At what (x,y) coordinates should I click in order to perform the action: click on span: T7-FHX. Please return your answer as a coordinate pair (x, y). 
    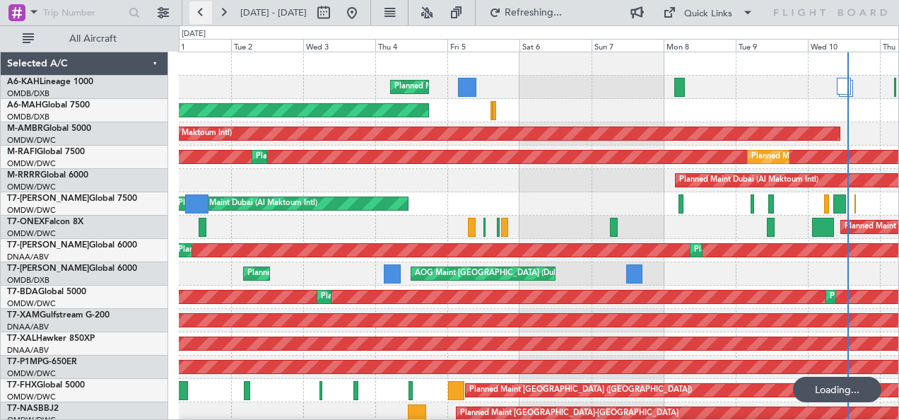
    Looking at the image, I should click on (22, 385).